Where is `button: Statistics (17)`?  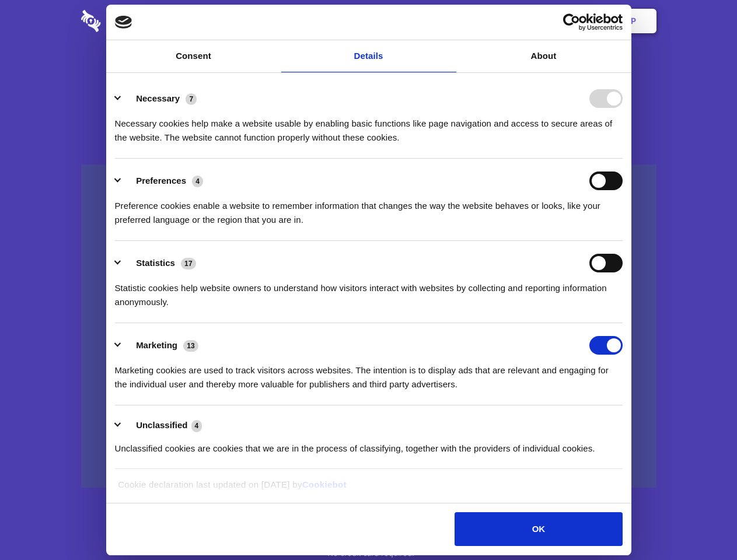
button: Statistics (17) is located at coordinates (160, 263).